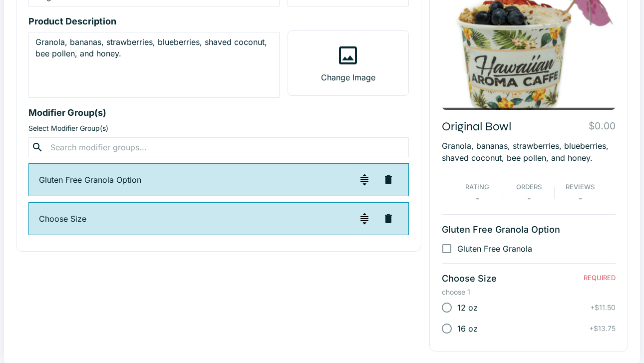 The image size is (644, 363). Describe the element at coordinates (154, 21) in the screenshot. I see `p: Product Description` at that location.